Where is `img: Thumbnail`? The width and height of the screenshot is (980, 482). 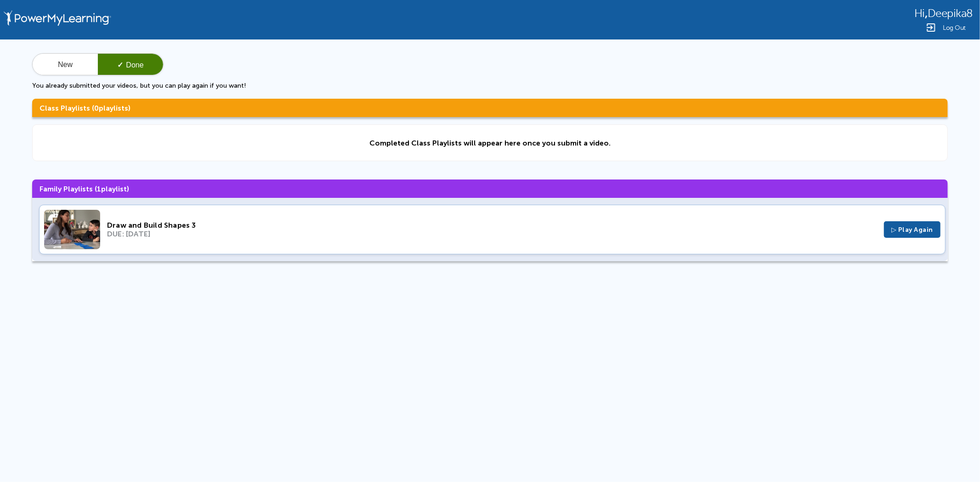
img: Thumbnail is located at coordinates (72, 230).